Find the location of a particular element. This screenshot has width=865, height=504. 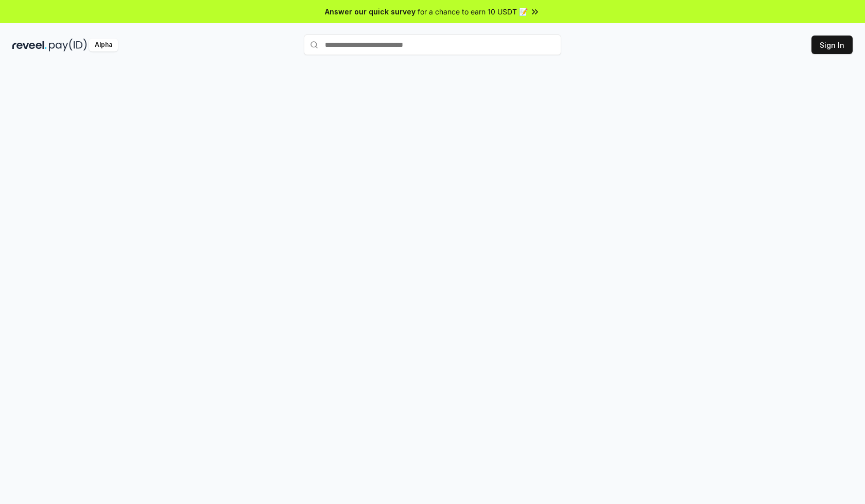

img: pay_id is located at coordinates (68, 44).